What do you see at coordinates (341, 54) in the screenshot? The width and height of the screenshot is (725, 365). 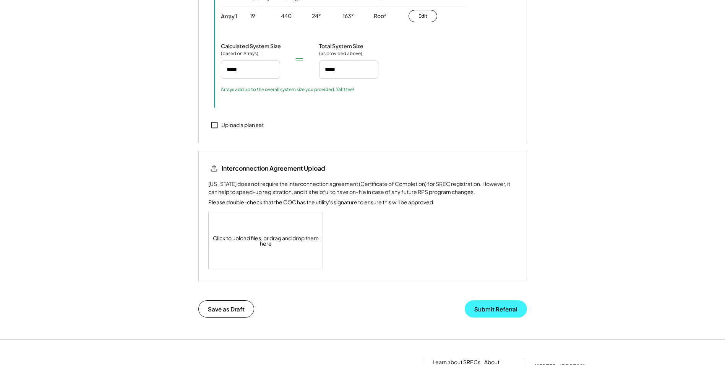 I see `div: (as provided above)` at bounding box center [341, 54].